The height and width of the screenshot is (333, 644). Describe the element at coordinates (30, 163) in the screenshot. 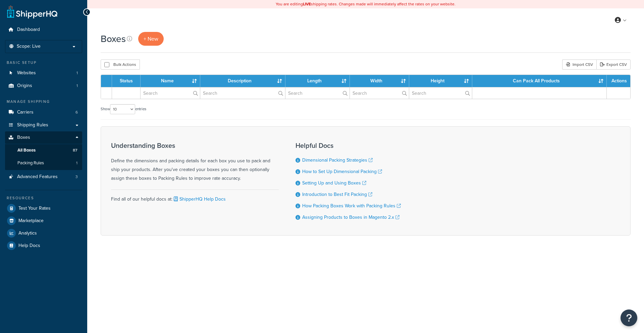

I see `span: Packing Rules` at that location.